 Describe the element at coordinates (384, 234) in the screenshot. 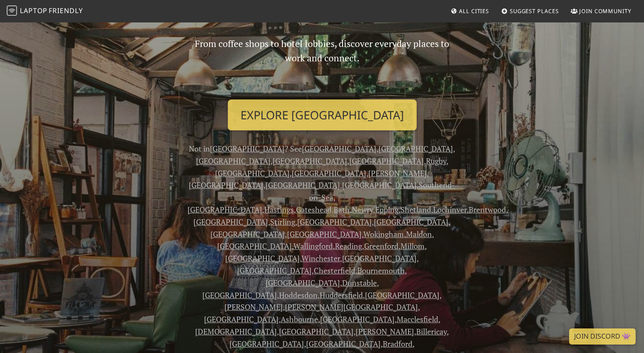

I see `a: Wokingham` at that location.